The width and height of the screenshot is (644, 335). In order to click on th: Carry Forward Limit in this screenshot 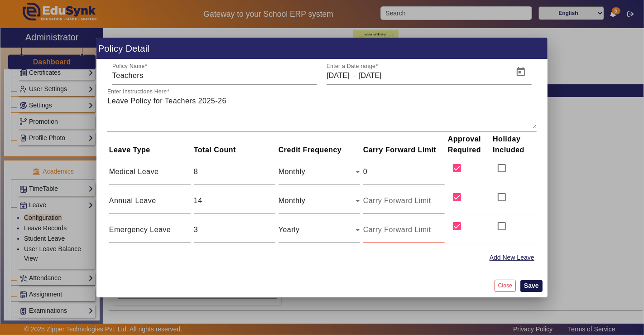, I will do `click(403, 145)`.